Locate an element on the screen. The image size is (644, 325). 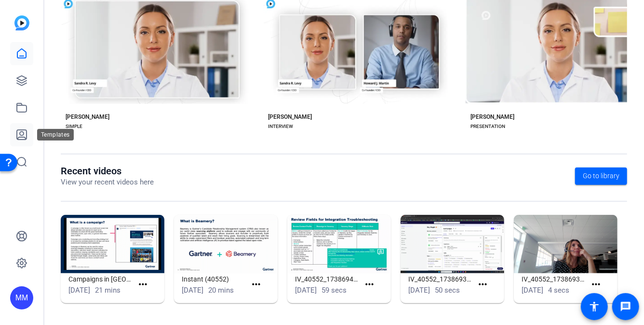
h1: IV_40552_1738694438111_screen is located at coordinates (327, 279).